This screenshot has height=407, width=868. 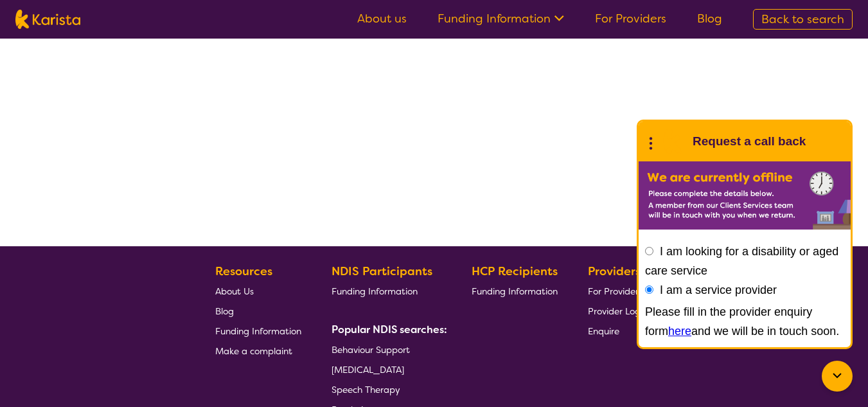 I want to click on a: Behaviour Support, so click(x=387, y=349).